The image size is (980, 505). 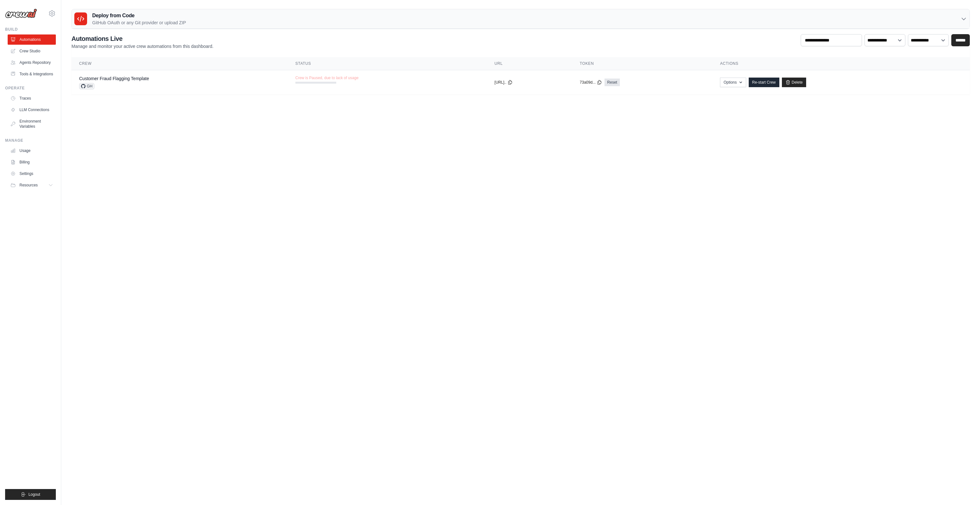 I want to click on a: Crew Studio, so click(x=32, y=51).